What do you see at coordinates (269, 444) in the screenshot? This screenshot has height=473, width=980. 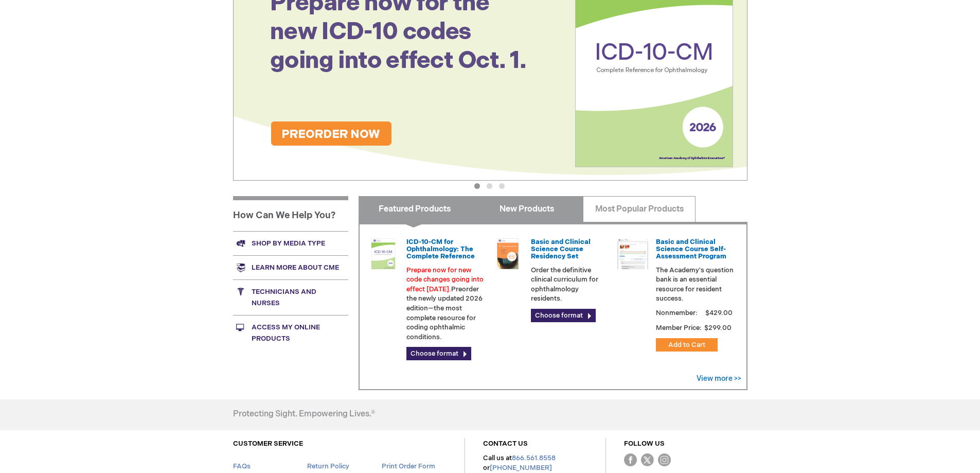 I see `a: CUSTOMER SERVICE` at bounding box center [269, 444].